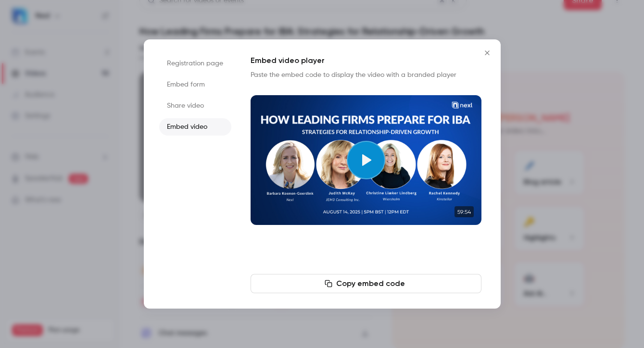  Describe the element at coordinates (195, 84) in the screenshot. I see `li: Embed form` at that location.